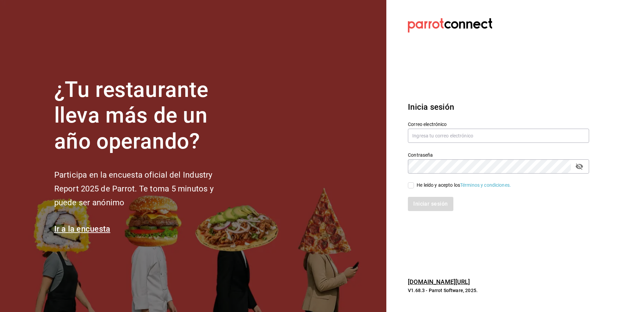 This screenshot has width=644, height=312. What do you see at coordinates (82, 229) in the screenshot?
I see `a: Ir a la encuesta` at bounding box center [82, 229].